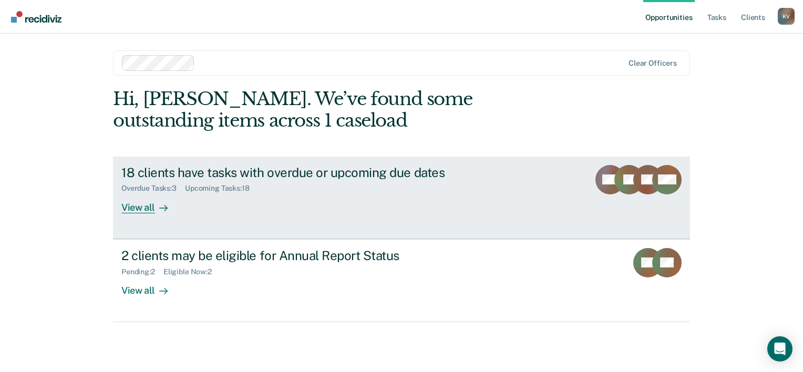 Image resolution: width=803 pixels, height=372 pixels. I want to click on div: Overdue Tasks : 3, so click(153, 188).